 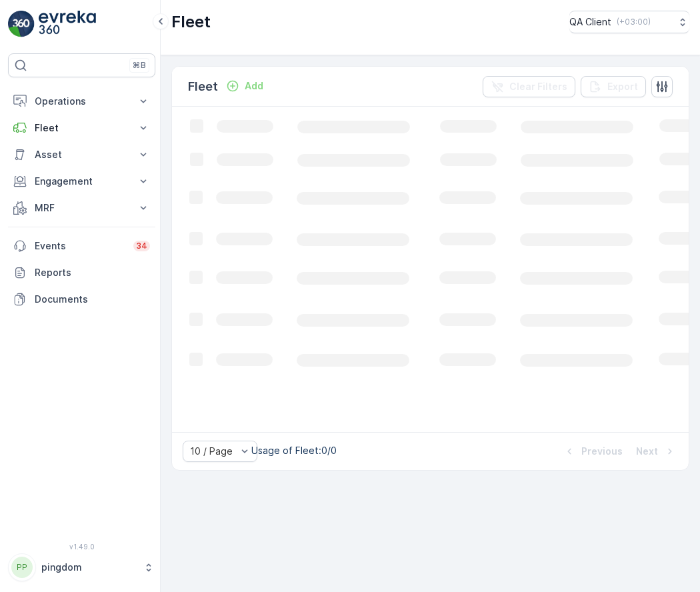 I want to click on button: MRF, so click(x=81, y=208).